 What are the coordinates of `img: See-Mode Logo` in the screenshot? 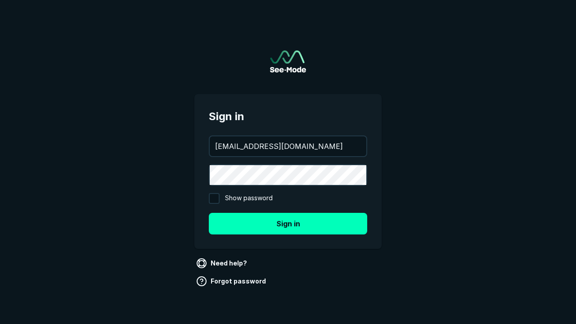 It's located at (288, 61).